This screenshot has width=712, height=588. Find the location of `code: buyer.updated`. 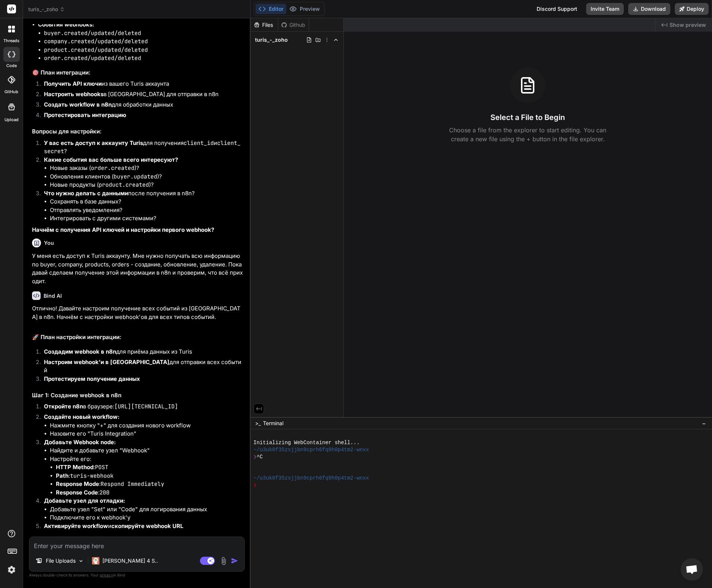

code: buyer.updated is located at coordinates (135, 177).